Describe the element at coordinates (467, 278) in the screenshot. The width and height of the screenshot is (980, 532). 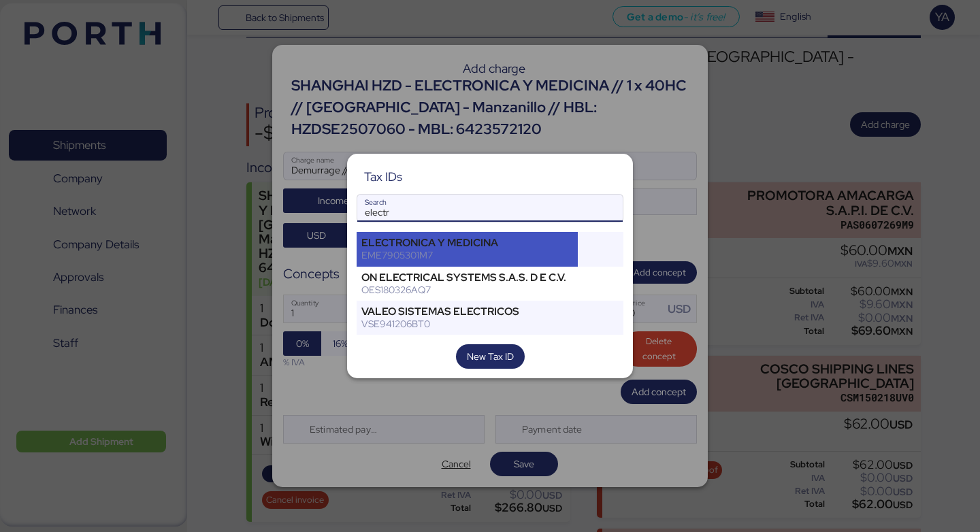
I see `div: ON ELECTRICAL SYSTEMS S.A.S. D E C.V.` at that location.